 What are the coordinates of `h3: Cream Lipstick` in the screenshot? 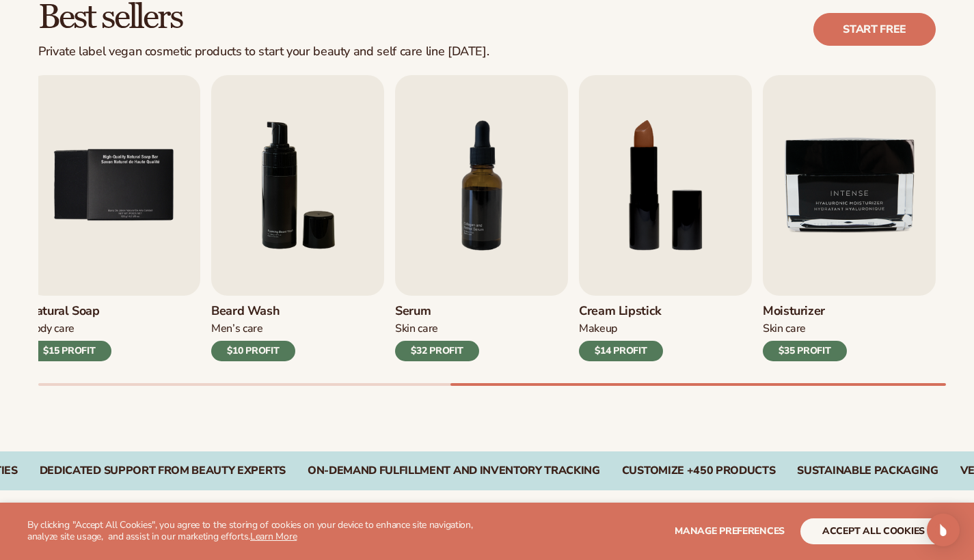 It's located at (620, 311).